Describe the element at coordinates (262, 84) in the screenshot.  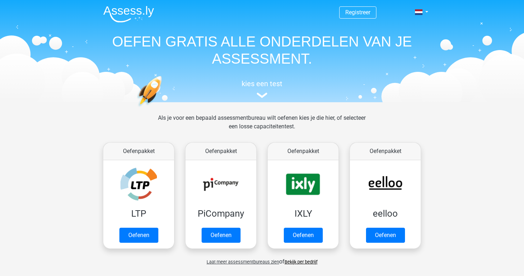
I see `h5: kies een test` at that location.